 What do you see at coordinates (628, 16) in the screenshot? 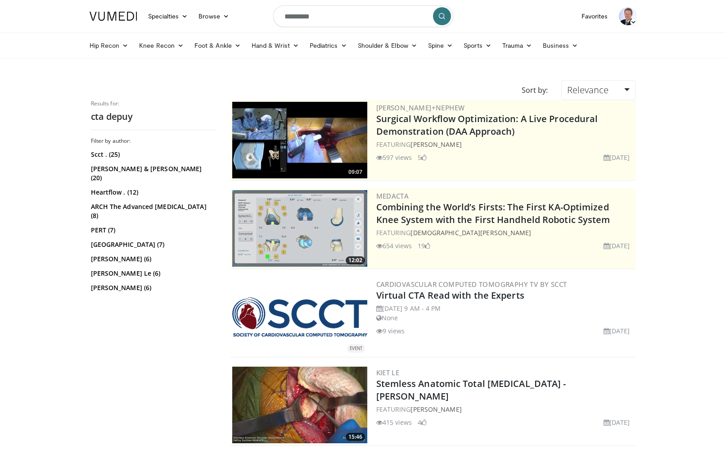
I see `a: Avatar` at bounding box center [628, 16].